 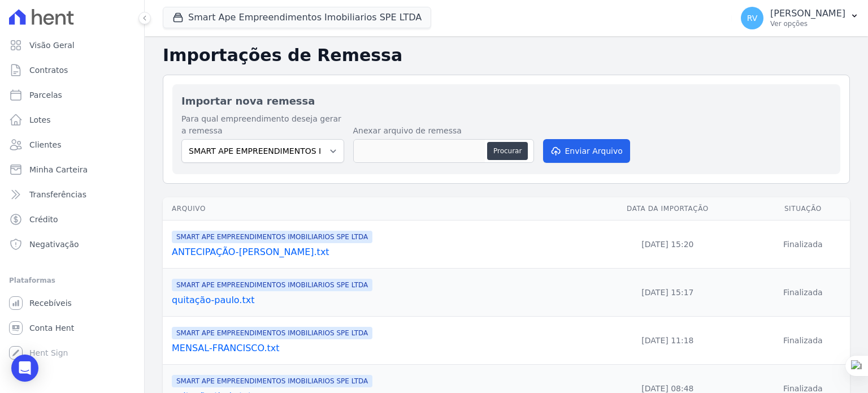 I want to click on span: Minha Carteira, so click(x=58, y=170).